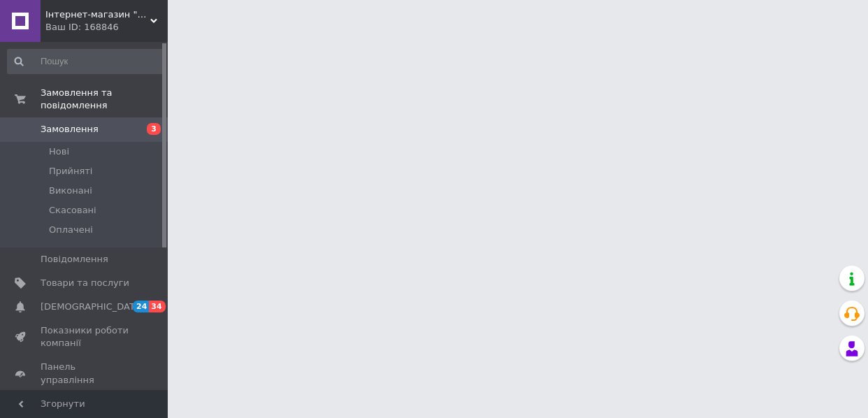 The height and width of the screenshot is (418, 868). Describe the element at coordinates (85, 373) in the screenshot. I see `span: Панель управління` at that location.